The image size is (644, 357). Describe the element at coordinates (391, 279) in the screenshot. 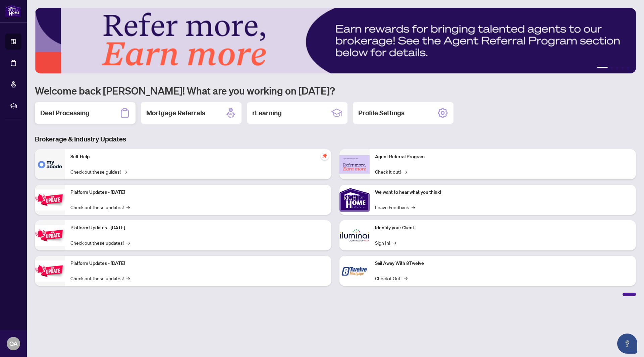

I see `a: Check it Out!→` at that location.